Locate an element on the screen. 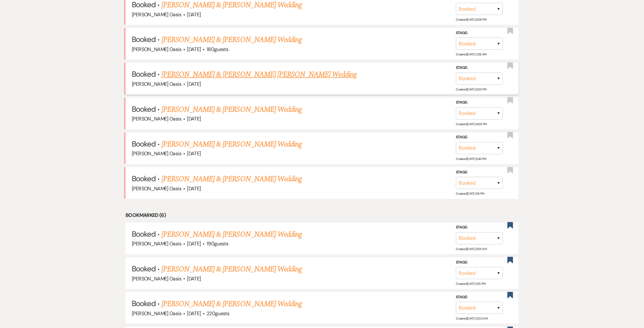  span: 220 guests is located at coordinates (218, 313).